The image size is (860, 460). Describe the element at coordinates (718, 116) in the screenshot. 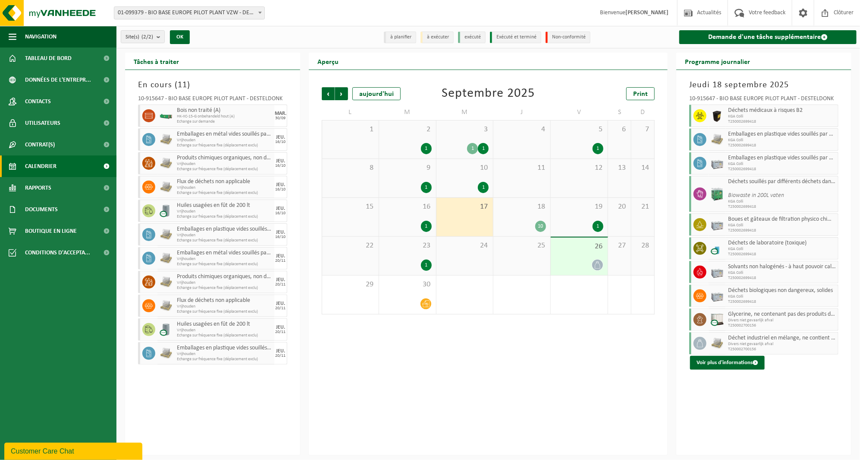

I see `img: LP-SB-00050-HPE-51` at that location.